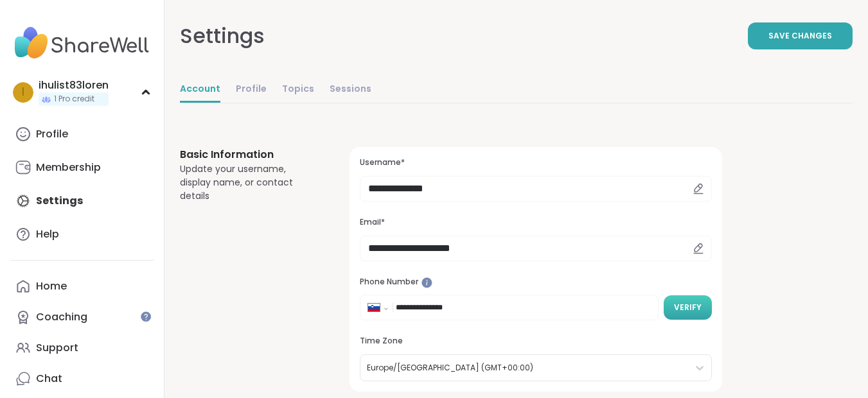 Image resolution: width=868 pixels, height=398 pixels. I want to click on a: Support, so click(82, 348).